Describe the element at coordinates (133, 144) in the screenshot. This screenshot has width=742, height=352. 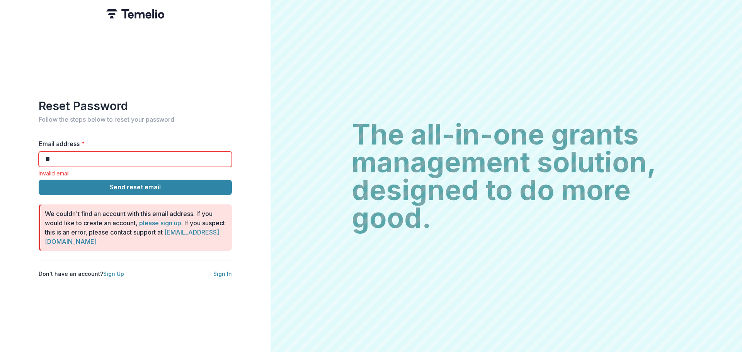
I see `label: Email address` at that location.